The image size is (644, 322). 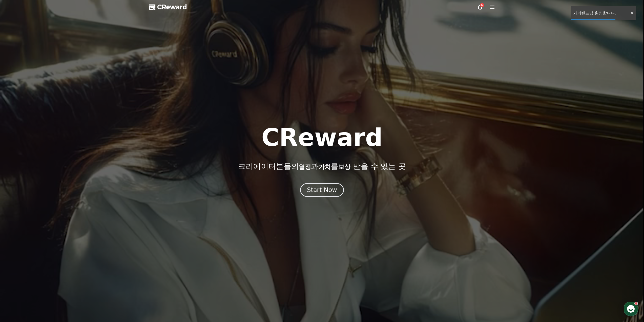 I want to click on span: 보상, so click(x=345, y=167).